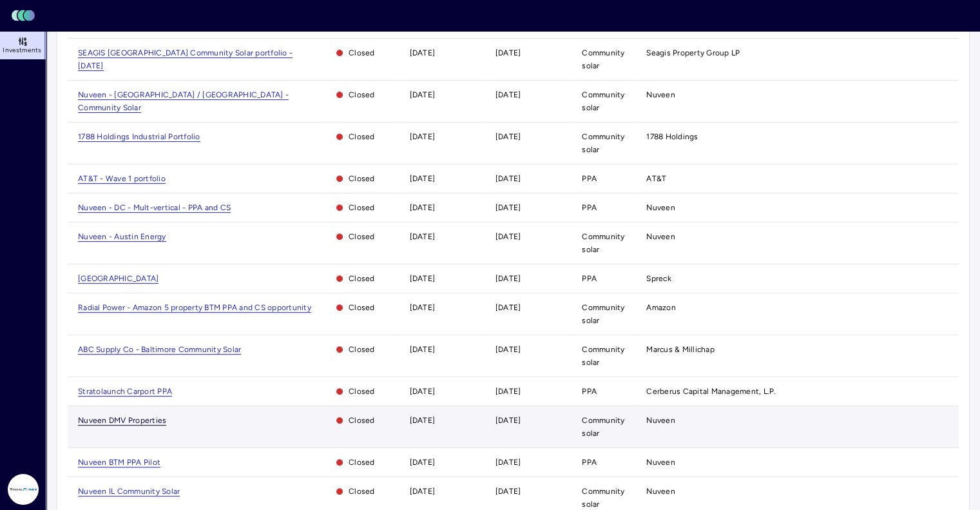  Describe the element at coordinates (159, 349) in the screenshot. I see `a: ABC Supply Co - Baltimore Community Solar` at that location.